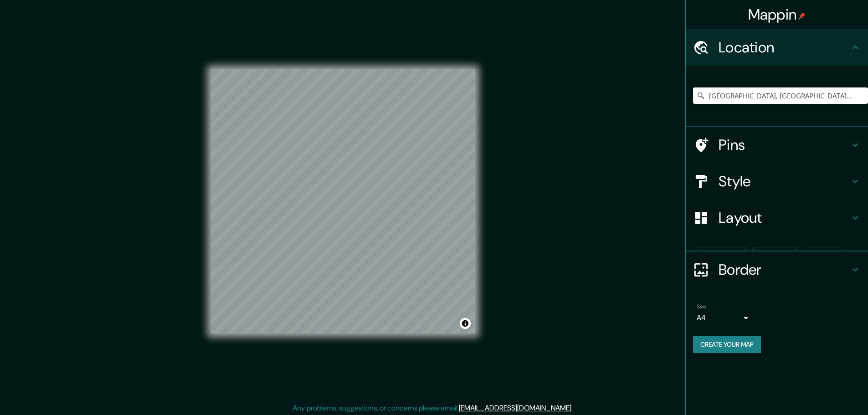  Describe the element at coordinates (777, 218) in the screenshot. I see `div: Layout` at that location.